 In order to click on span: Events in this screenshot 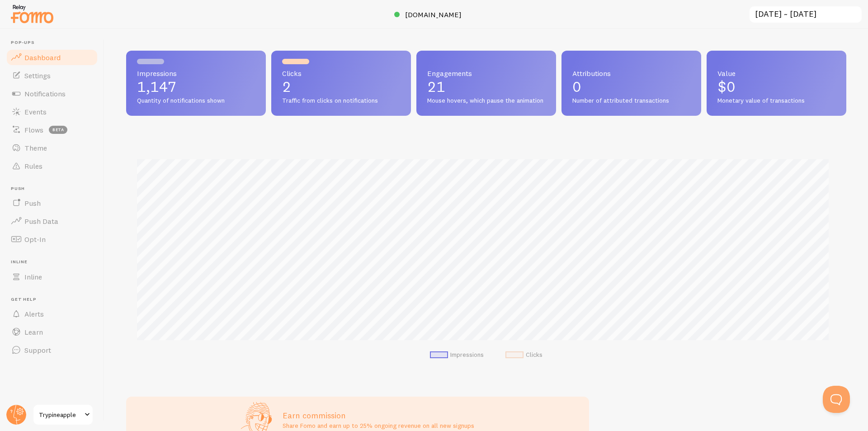, I will do `click(35, 111)`.